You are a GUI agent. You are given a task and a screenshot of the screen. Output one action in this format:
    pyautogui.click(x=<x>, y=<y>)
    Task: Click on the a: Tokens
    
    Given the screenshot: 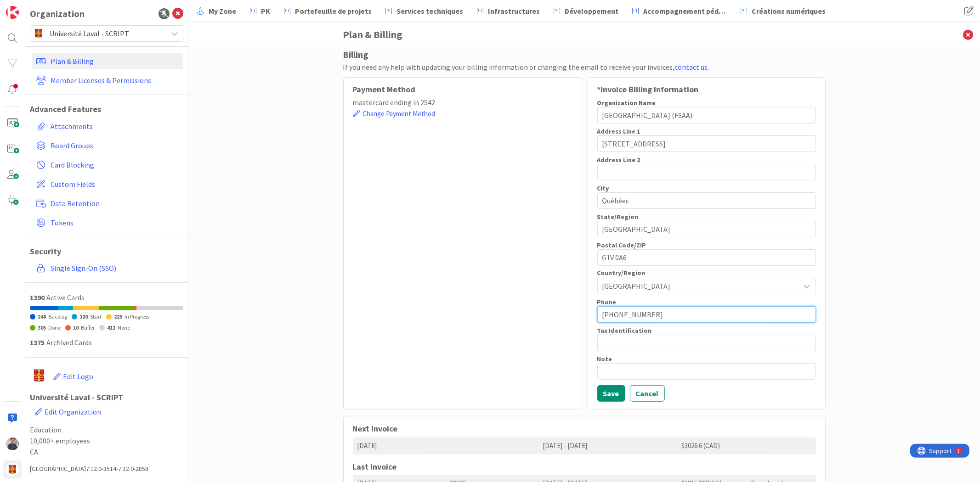 What is the action you would take?
    pyautogui.click(x=107, y=223)
    